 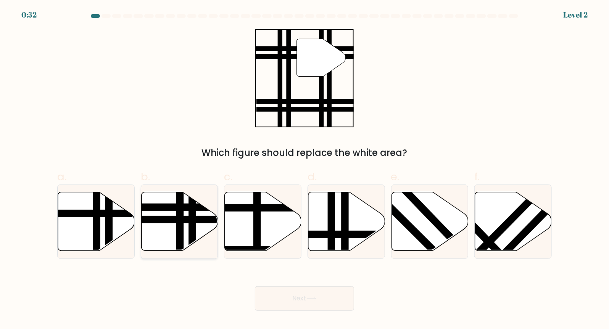 I want to click on span: b., so click(x=145, y=177).